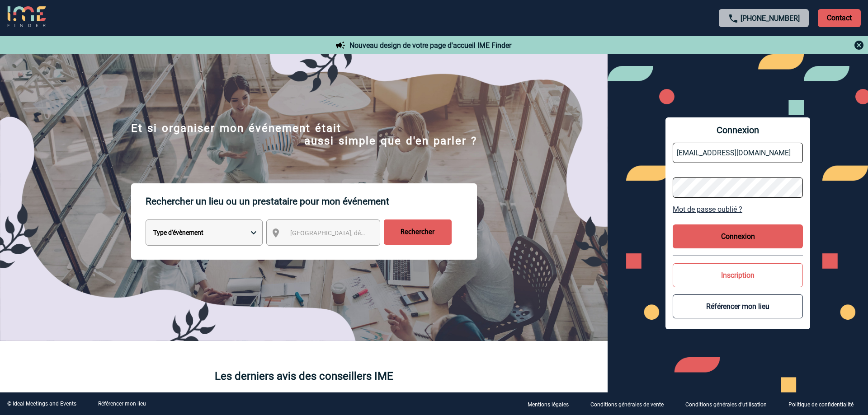 This screenshot has width=868, height=415. Describe the element at coordinates (738, 153) in the screenshot. I see `input: Email *` at that location.